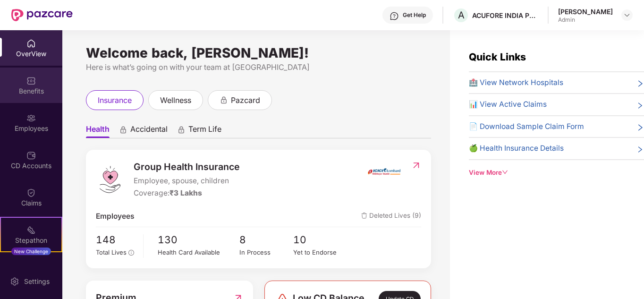  I want to click on span: wellness, so click(176, 100).